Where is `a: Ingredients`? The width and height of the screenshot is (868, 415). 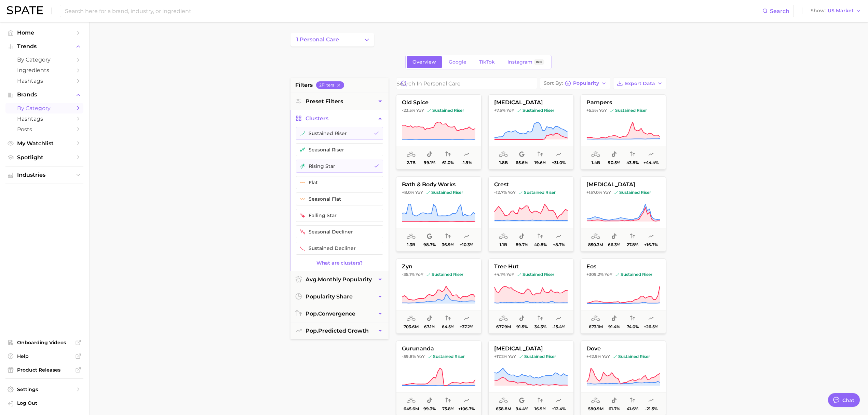
a: Ingredients is located at coordinates (45, 70).